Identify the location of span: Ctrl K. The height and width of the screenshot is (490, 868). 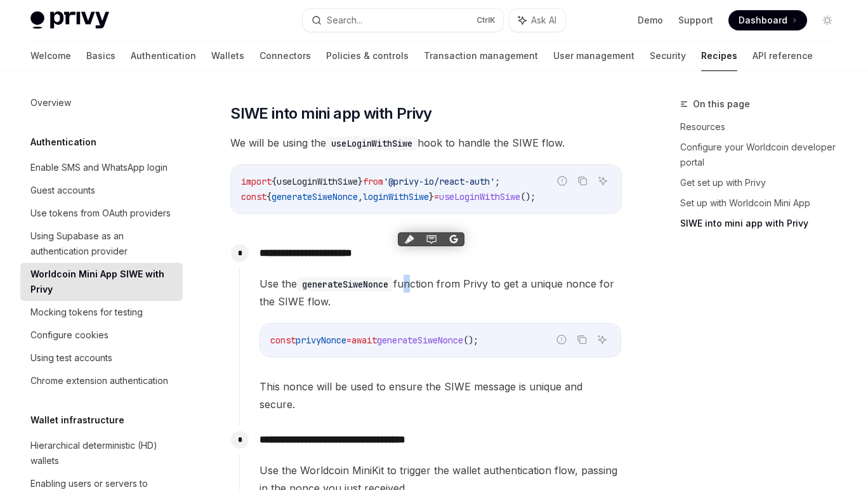
(486, 20).